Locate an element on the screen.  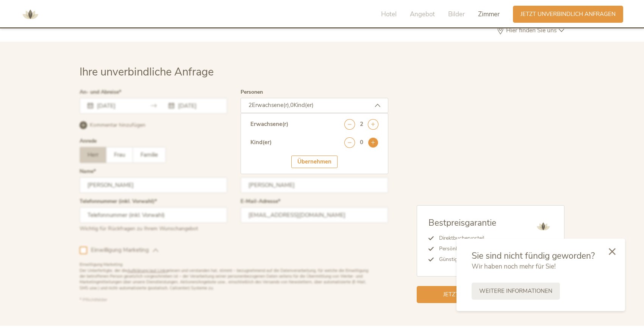
div: 2 is located at coordinates (361, 124).